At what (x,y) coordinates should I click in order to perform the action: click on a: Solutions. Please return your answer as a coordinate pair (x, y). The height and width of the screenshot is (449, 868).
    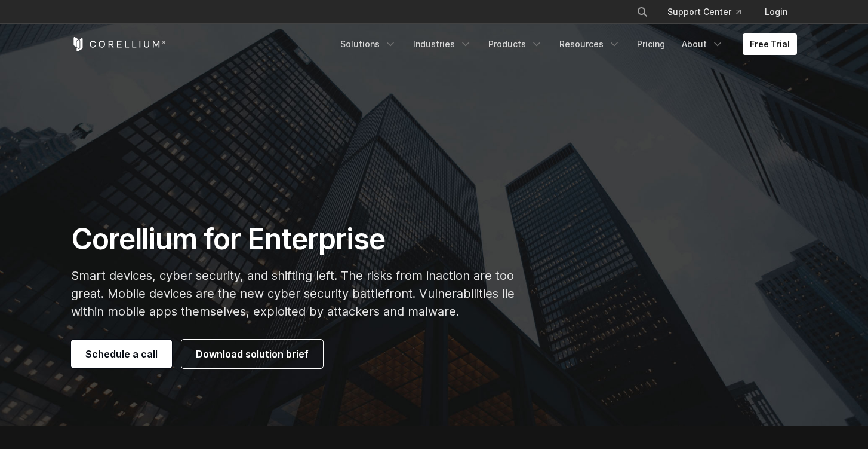
    Looking at the image, I should click on (369, 44).